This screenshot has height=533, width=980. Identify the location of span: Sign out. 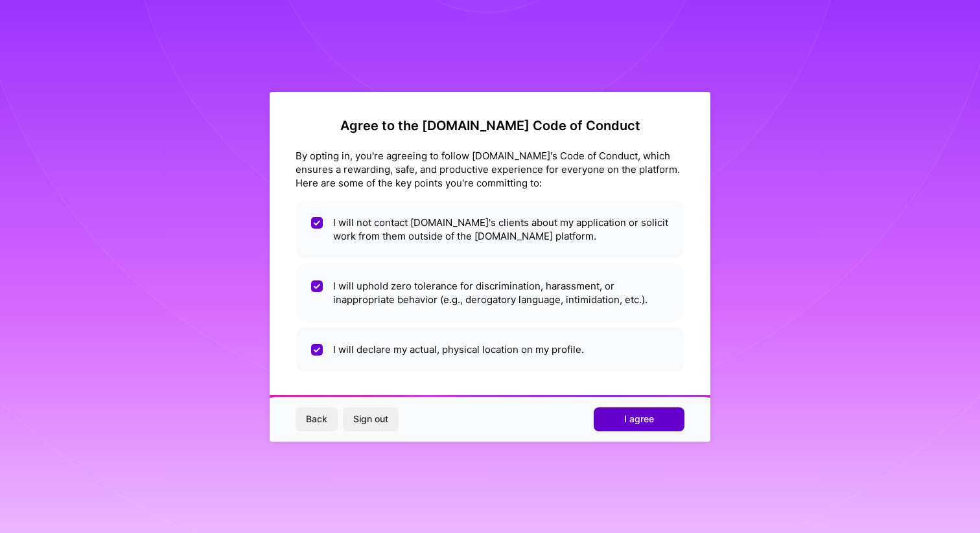
(371, 419).